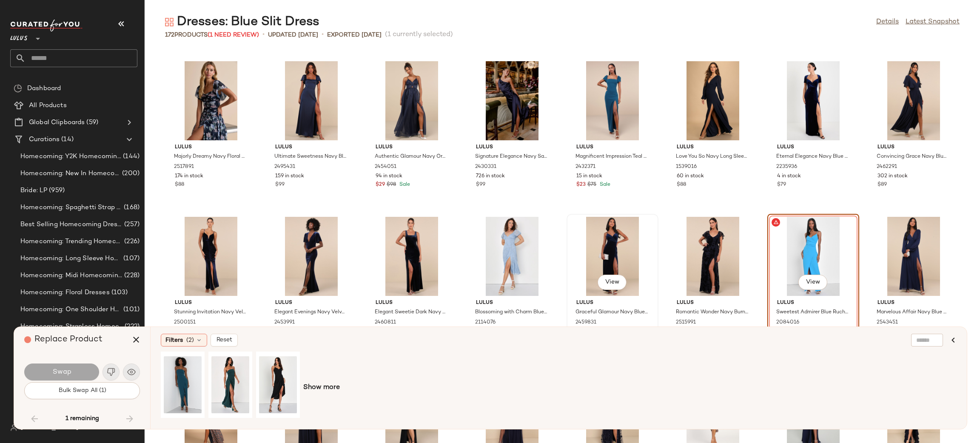  Describe the element at coordinates (71, 276) in the screenshot. I see `span: Homecoming: Midi Homecoming Dresses` at that location.